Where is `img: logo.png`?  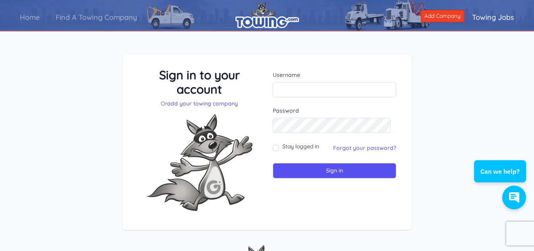
img: logo.png is located at coordinates (267, 15).